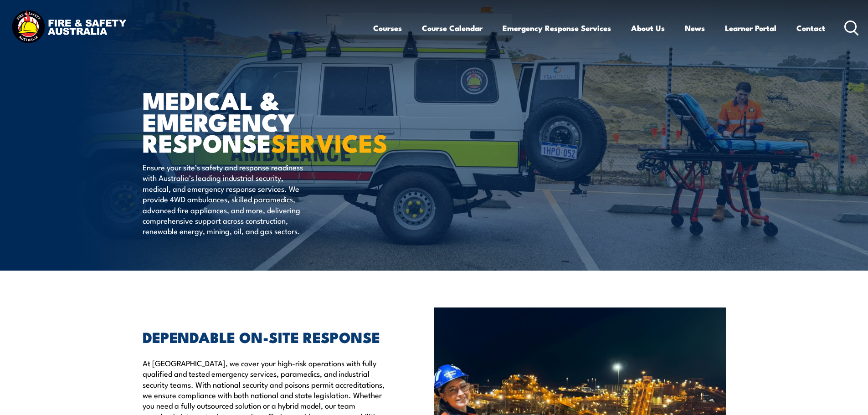 This screenshot has width=868, height=415. What do you see at coordinates (750, 28) in the screenshot?
I see `a: Learner Portal` at bounding box center [750, 28].